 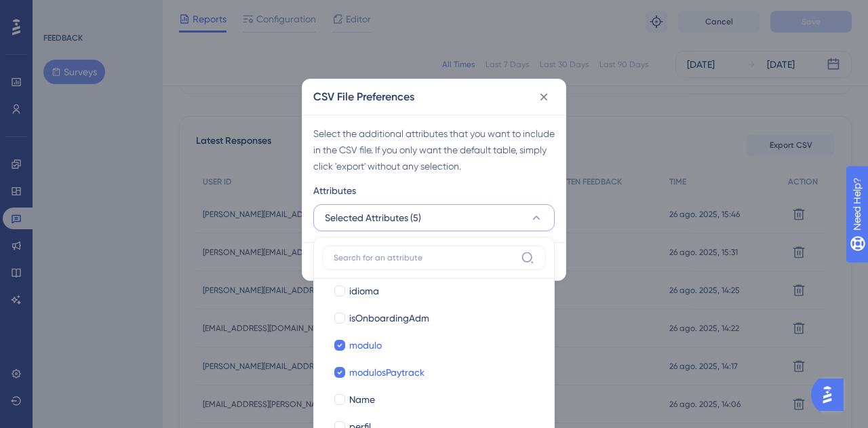 I want to click on h2: CSV File Preferences, so click(x=364, y=97).